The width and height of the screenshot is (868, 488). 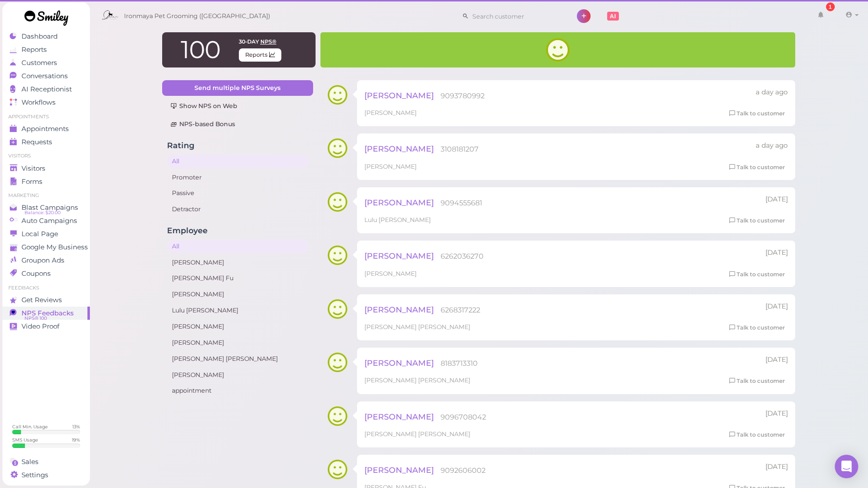 I want to click on a: NPS-based Bonus, so click(x=237, y=125).